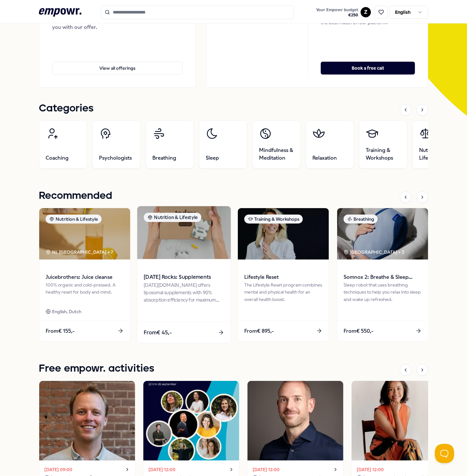 The image size is (467, 476). Describe the element at coordinates (361, 219) in the screenshot. I see `div: Breathing` at that location.